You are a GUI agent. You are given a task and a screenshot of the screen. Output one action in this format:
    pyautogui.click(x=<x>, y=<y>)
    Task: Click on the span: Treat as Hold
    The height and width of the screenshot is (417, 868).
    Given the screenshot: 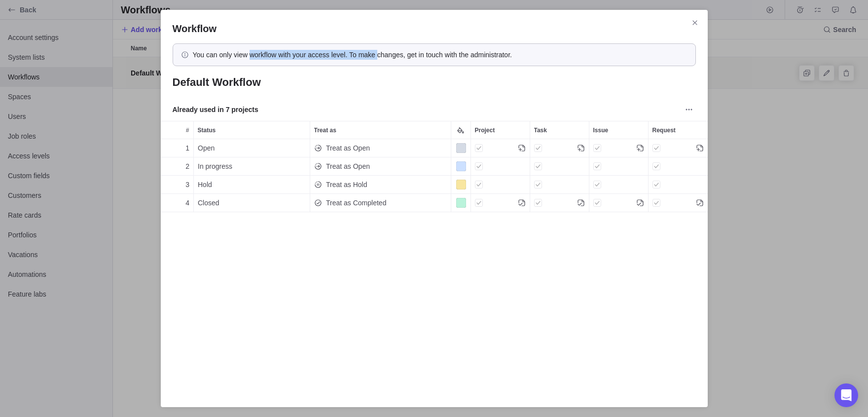 What is the action you would take?
    pyautogui.click(x=347, y=185)
    